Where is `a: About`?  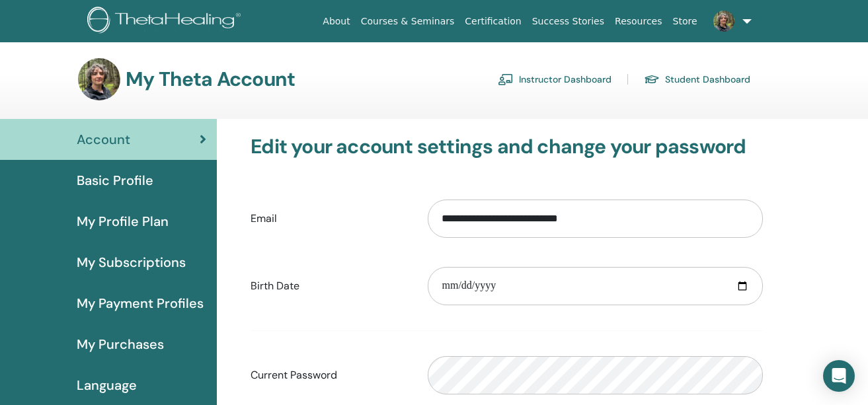 a: About is located at coordinates (336, 21).